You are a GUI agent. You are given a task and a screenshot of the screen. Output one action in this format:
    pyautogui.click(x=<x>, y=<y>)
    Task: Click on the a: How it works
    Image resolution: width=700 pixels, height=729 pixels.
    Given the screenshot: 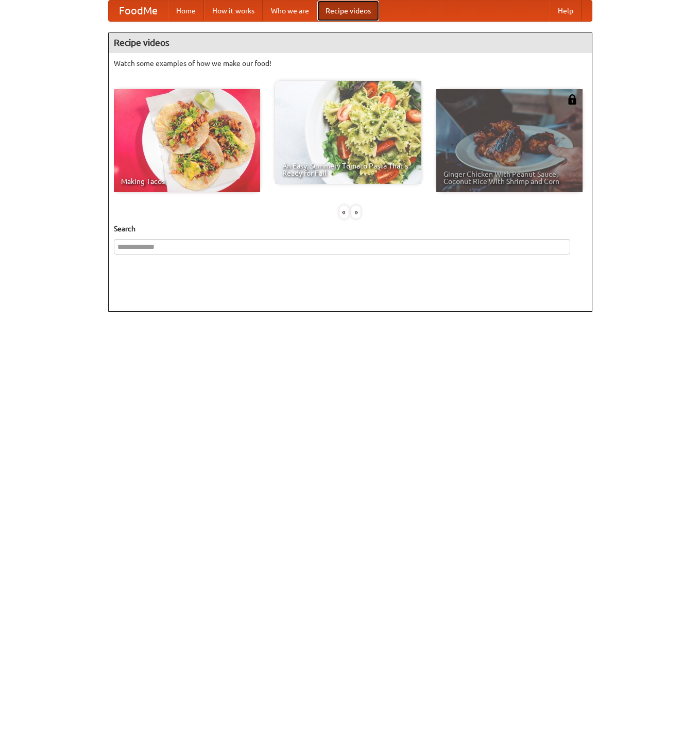 What is the action you would take?
    pyautogui.click(x=233, y=10)
    